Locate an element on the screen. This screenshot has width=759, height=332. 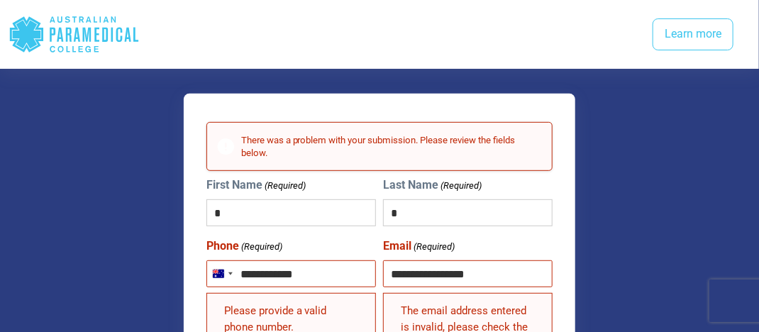
label: Phone is located at coordinates (244, 246).